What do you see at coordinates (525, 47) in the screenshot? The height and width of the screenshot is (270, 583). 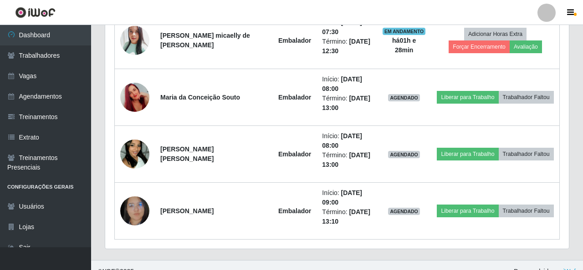 I see `button: Avaliação` at bounding box center [525, 47].